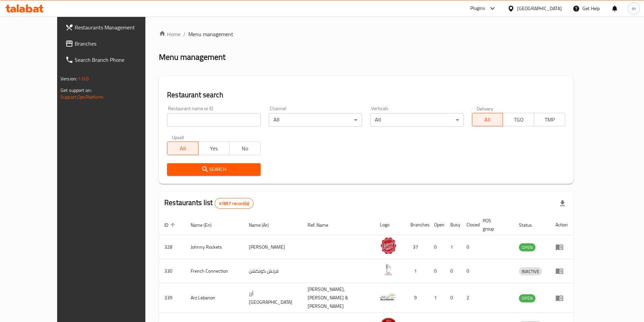  What do you see at coordinates (469, 224) in the screenshot?
I see `th: Closed` at bounding box center [469, 224].